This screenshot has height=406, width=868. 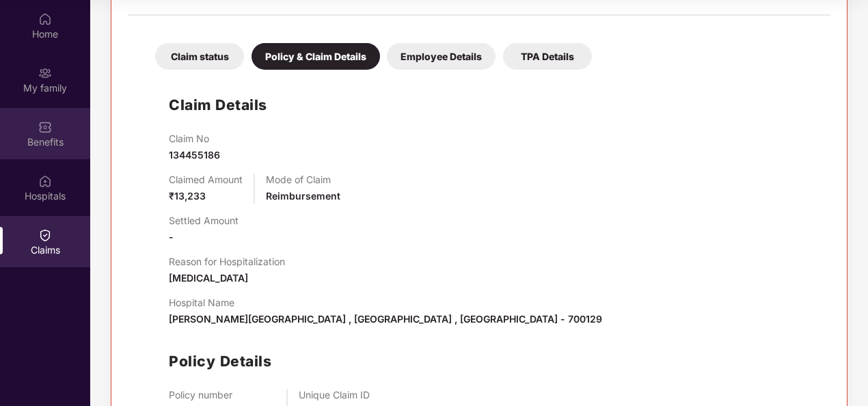 What do you see at coordinates (441, 56) in the screenshot?
I see `div: Employee Details` at bounding box center [441, 56].